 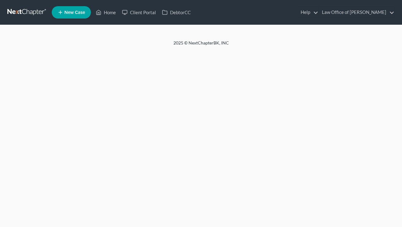 What do you see at coordinates (201, 45) in the screenshot?
I see `div: 2025 © NextChapterBK, INC` at bounding box center [201, 45].